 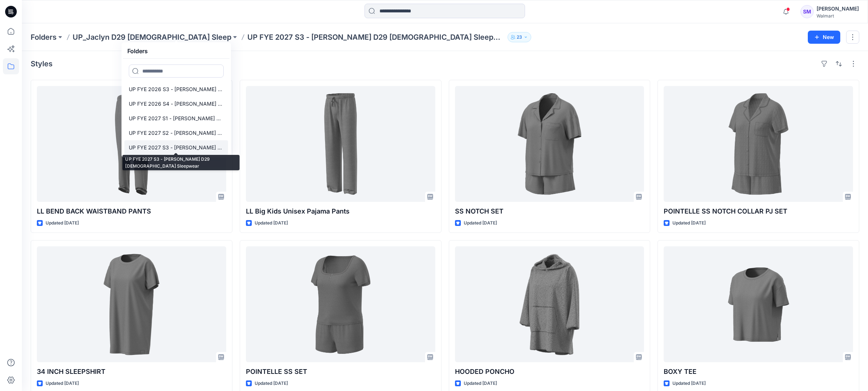 What do you see at coordinates (758, 372) in the screenshot?
I see `p: BOXY TEE` at bounding box center [758, 372].